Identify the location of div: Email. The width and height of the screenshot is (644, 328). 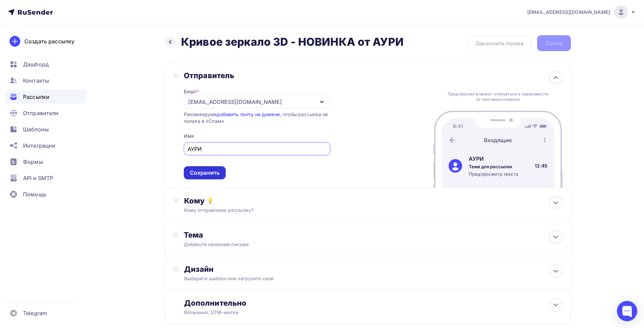
(191, 92).